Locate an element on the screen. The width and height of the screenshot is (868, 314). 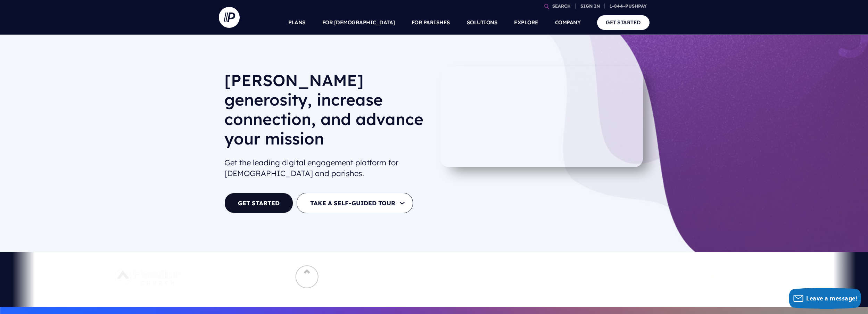
span: Leave a message! is located at coordinates (832, 299).